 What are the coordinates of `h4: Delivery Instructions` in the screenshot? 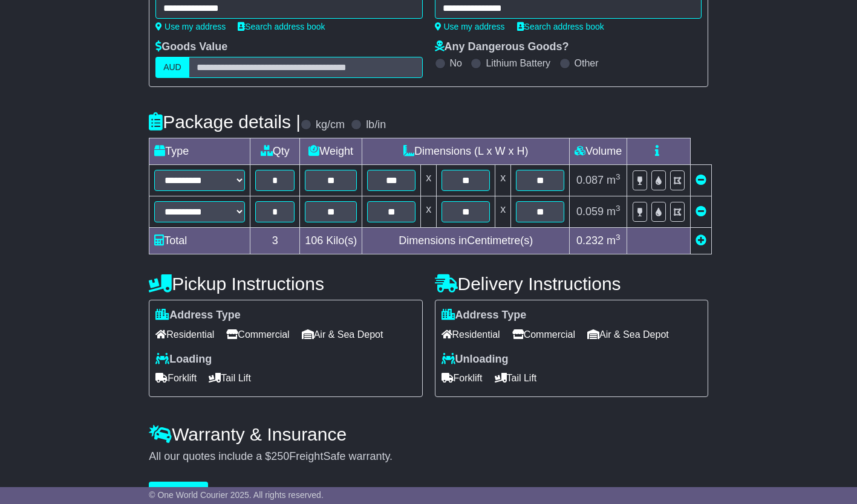 It's located at (571, 284).